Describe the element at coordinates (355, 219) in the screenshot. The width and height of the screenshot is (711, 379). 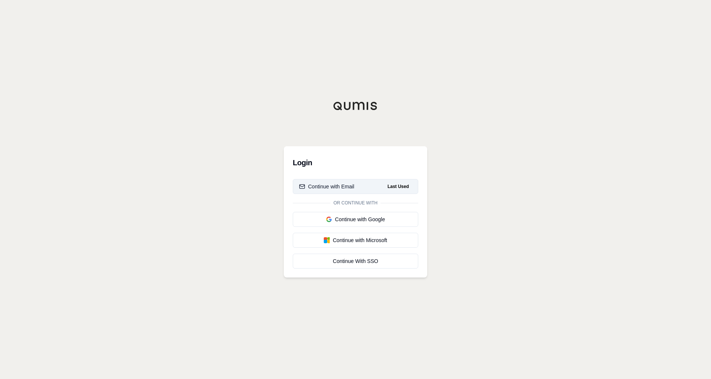
I see `div: Continue with Google` at that location.